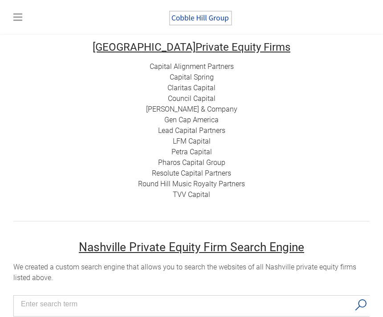 The width and height of the screenshot is (383, 317). Describe the element at coordinates (191, 162) in the screenshot. I see `a: Pharos Capital Group` at that location.